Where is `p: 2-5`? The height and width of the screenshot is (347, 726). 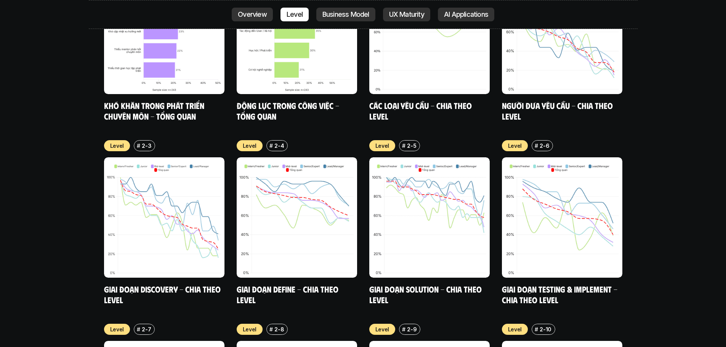 p: 2-5 is located at coordinates (412, 146).